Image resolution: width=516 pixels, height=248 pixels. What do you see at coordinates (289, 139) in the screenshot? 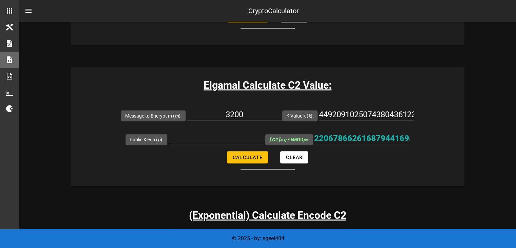
I see `span: MOD =` at bounding box center [289, 139].